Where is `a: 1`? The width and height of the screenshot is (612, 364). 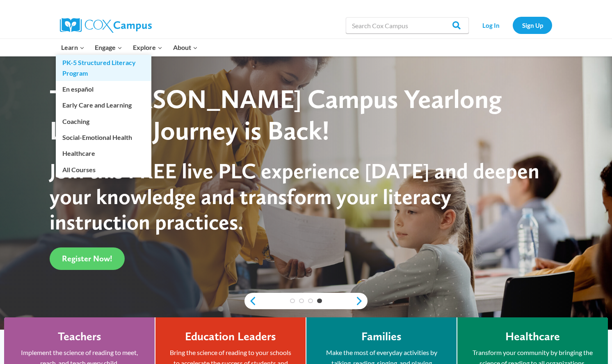
a: 1 is located at coordinates (292, 301).